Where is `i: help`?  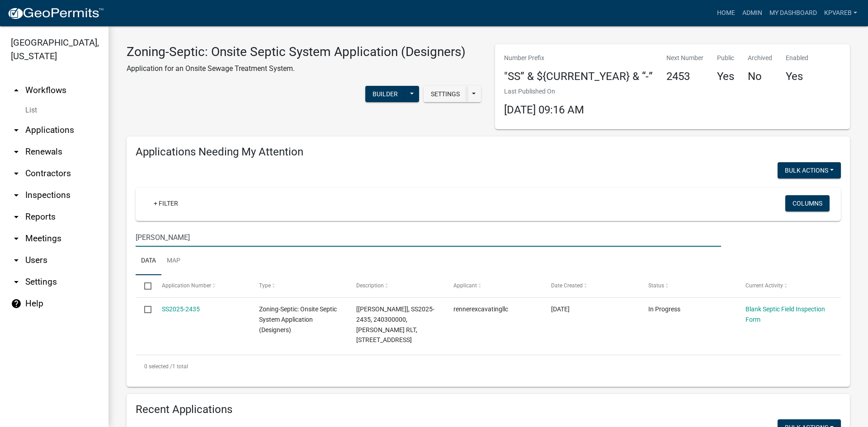 i: help is located at coordinates (16, 304).